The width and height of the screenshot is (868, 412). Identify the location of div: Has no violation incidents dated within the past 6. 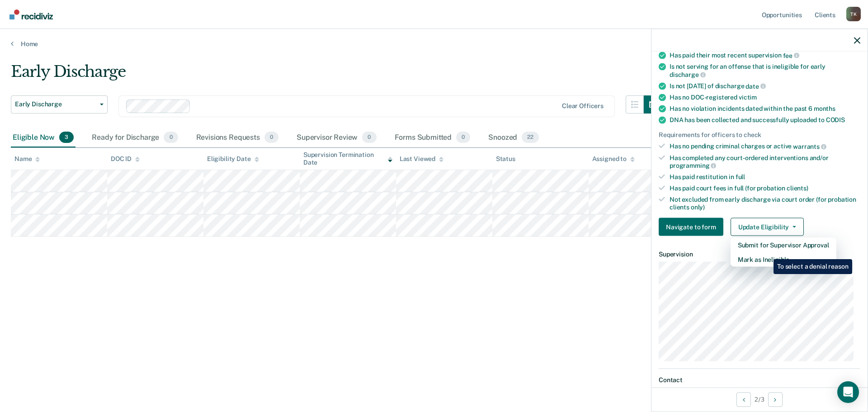
(765, 109).